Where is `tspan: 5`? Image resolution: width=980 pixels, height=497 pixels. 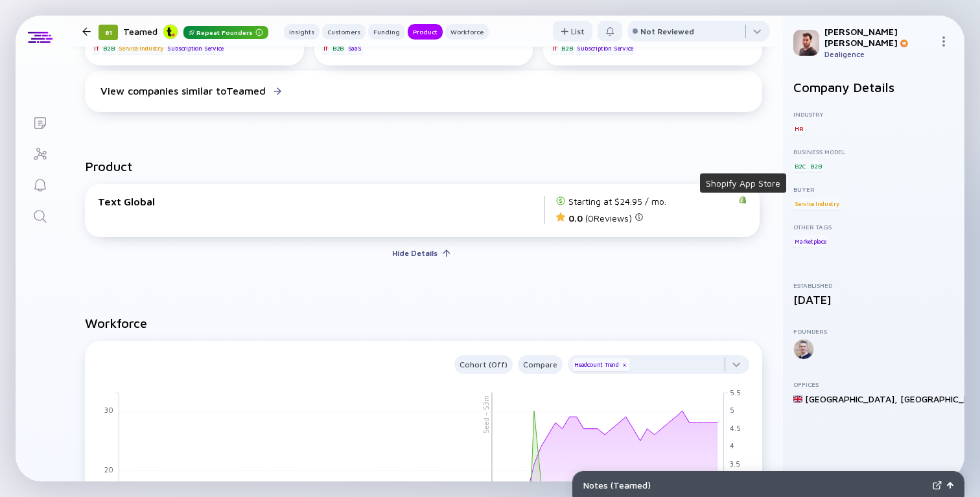 tspan: 5 is located at coordinates (731, 410).